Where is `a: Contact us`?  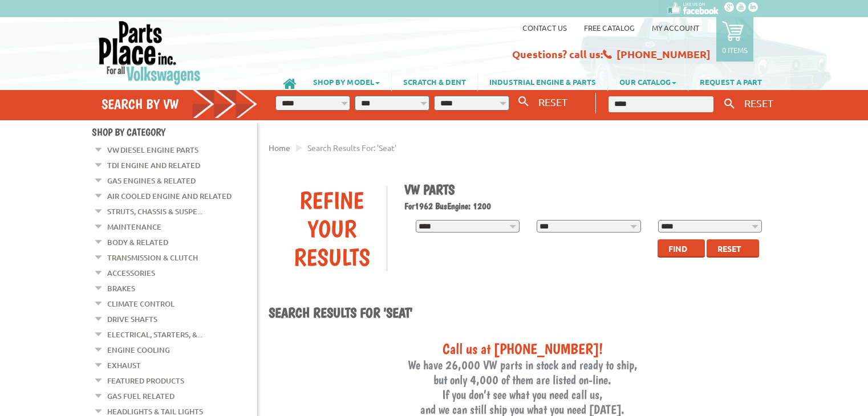 a: Contact us is located at coordinates (544, 27).